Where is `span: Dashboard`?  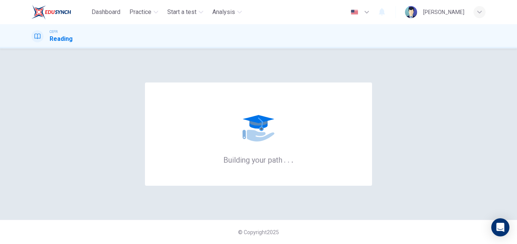 span: Dashboard is located at coordinates (106, 12).